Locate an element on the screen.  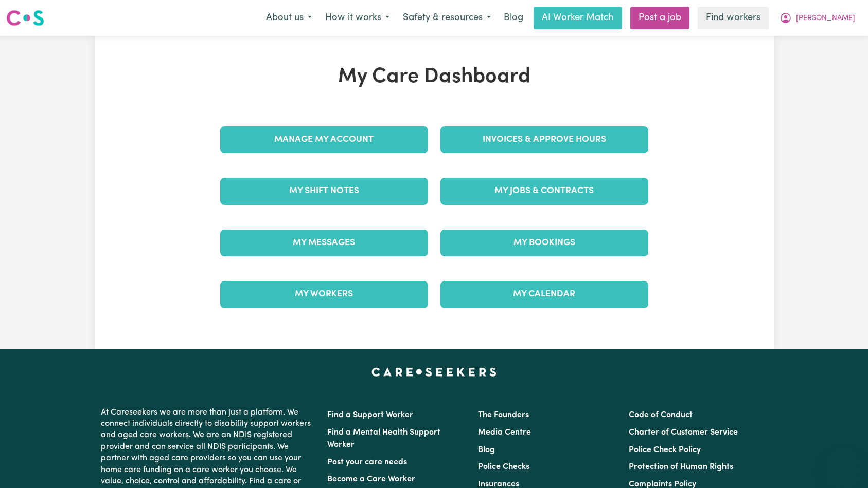
a: My Shift Notes is located at coordinates (324, 191).